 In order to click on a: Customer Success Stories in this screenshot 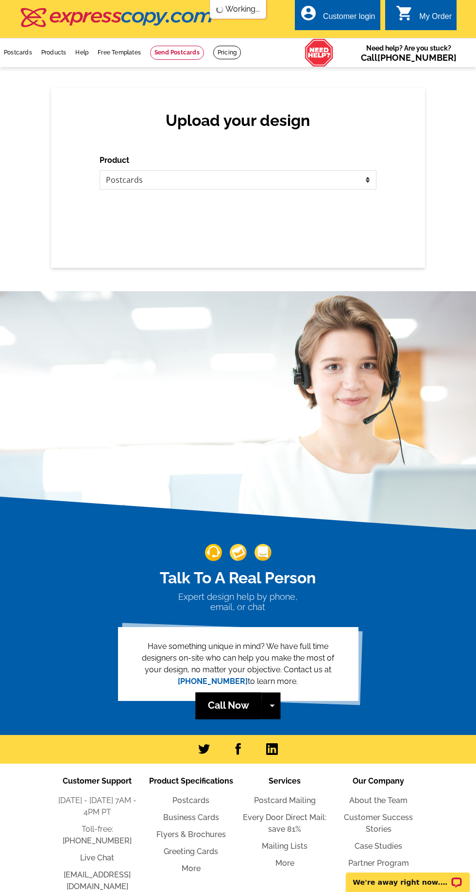, I will do `click(379, 823)`.